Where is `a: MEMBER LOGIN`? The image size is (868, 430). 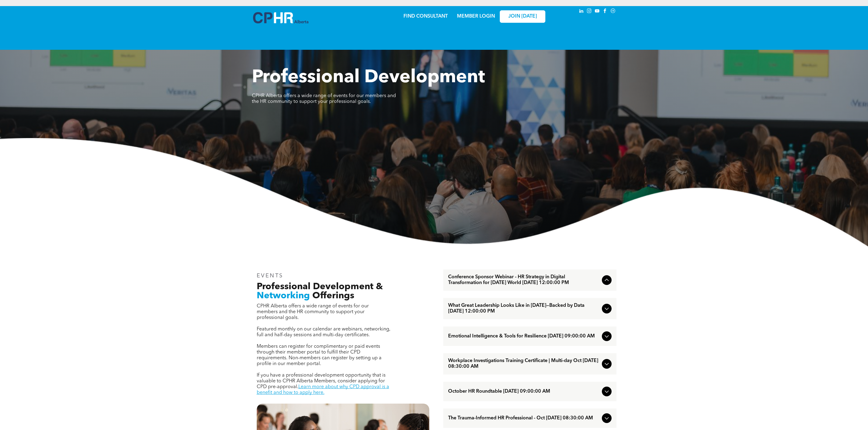 a: MEMBER LOGIN is located at coordinates (476, 16).